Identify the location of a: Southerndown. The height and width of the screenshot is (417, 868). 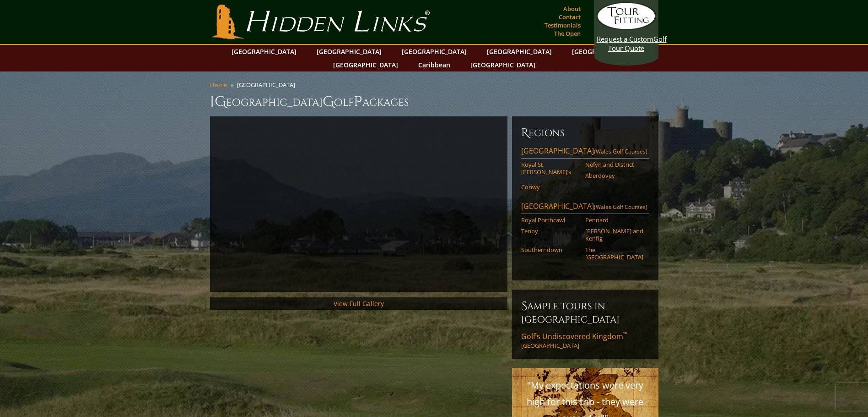
(550, 250).